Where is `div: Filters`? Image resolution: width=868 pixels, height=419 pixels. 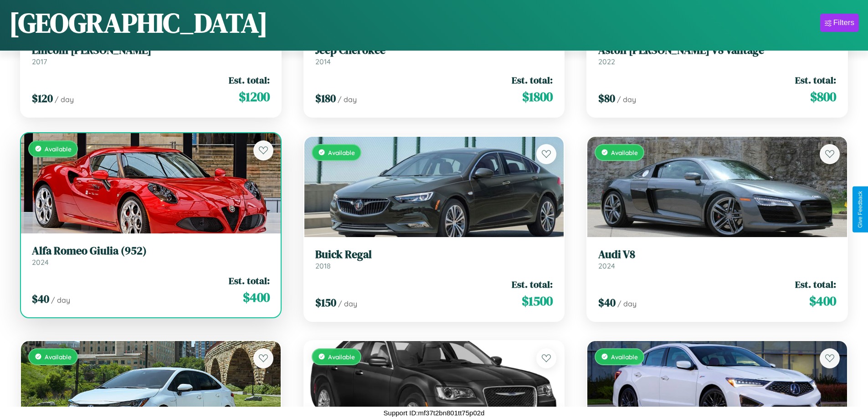 div: Filters is located at coordinates (844, 23).